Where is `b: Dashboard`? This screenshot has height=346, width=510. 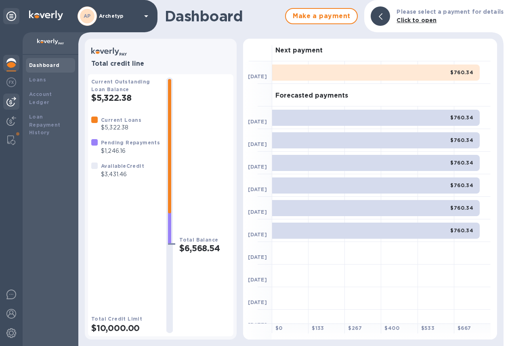 b: Dashboard is located at coordinates (44, 65).